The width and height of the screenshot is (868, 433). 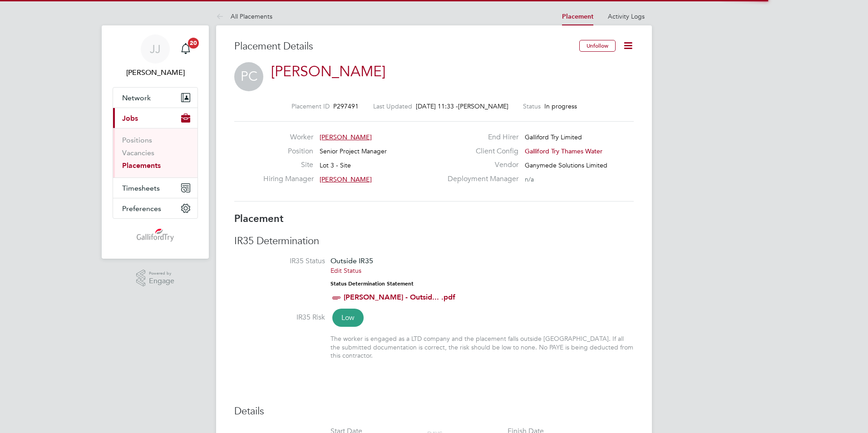 I want to click on label: Hiring Manager, so click(x=288, y=179).